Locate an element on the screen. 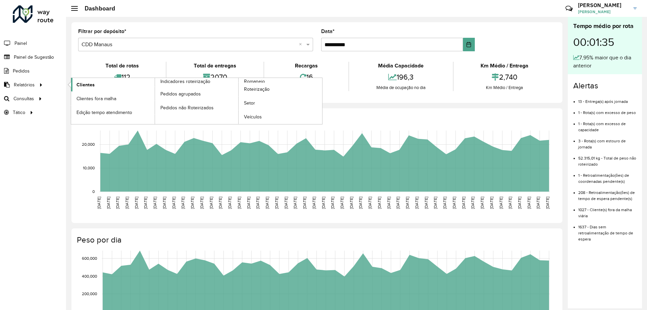  li: 1 - Rota(s) com excesso de capacidade is located at coordinates (607, 124).